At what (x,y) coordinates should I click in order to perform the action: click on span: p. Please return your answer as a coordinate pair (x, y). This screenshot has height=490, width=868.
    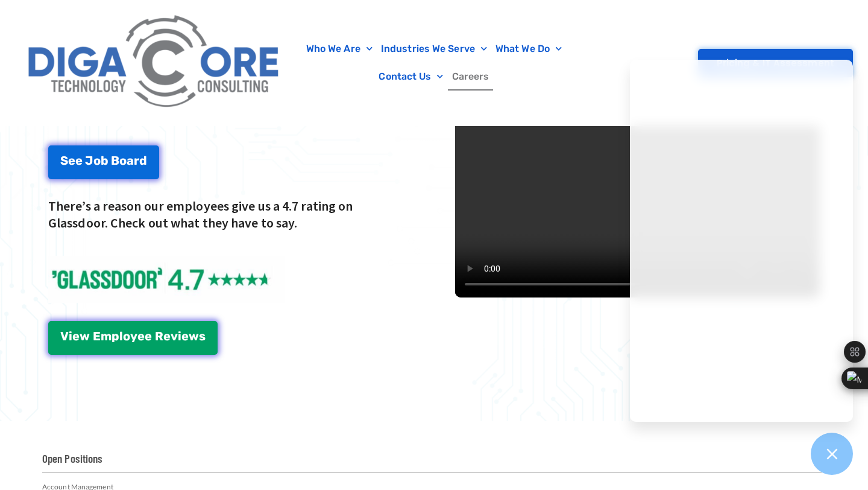
    Looking at the image, I should click on (115, 336).